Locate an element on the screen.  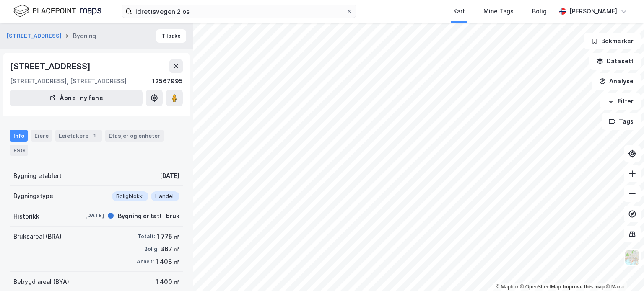
div: Bygning er tatt i bruk is located at coordinates (149, 216).